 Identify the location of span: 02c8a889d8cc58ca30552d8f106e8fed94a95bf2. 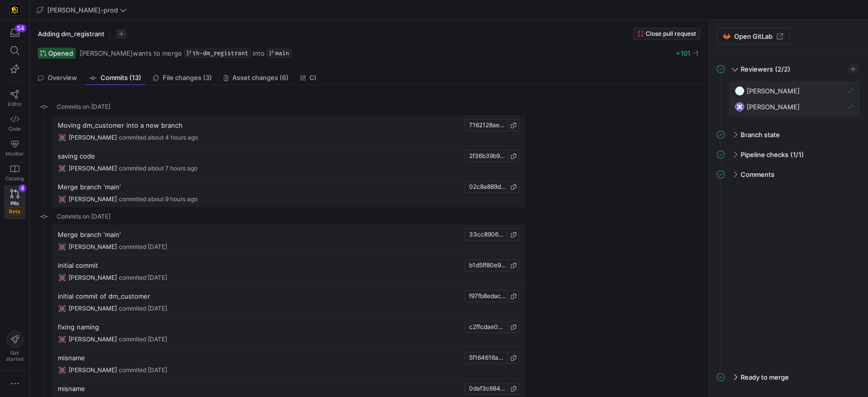
(488, 187).